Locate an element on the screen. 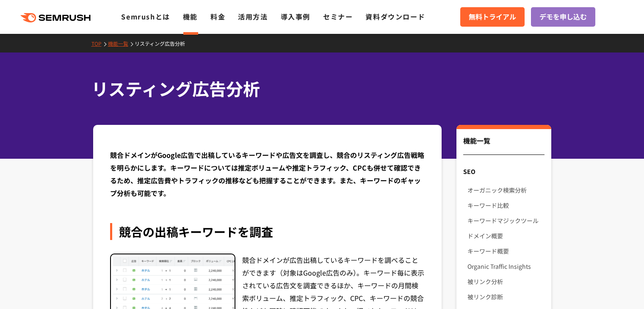 Image resolution: width=644 pixels, height=309 pixels. a: ドメイン概要 is located at coordinates (505, 236).